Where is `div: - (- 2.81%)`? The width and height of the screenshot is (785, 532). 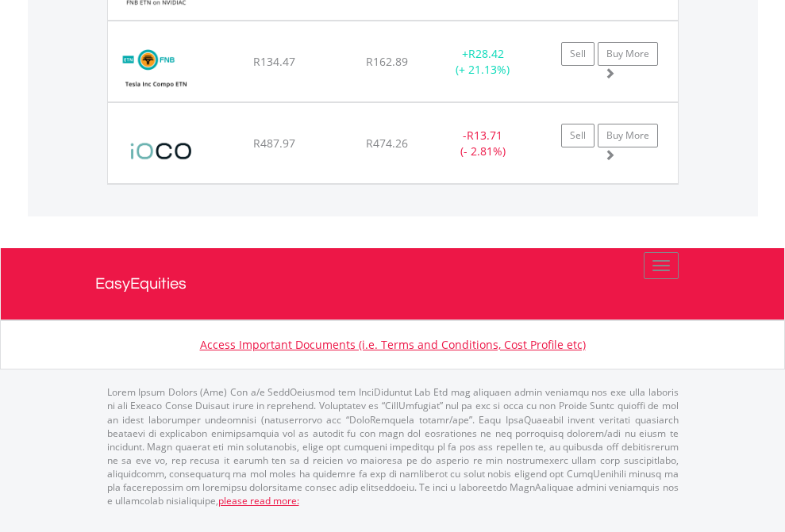
div: - (- 2.81%) is located at coordinates (482, 143).